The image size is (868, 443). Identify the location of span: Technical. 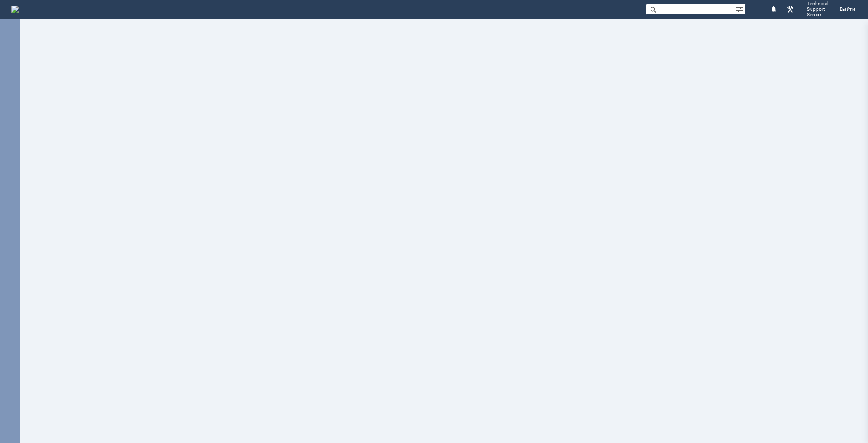
(817, 4).